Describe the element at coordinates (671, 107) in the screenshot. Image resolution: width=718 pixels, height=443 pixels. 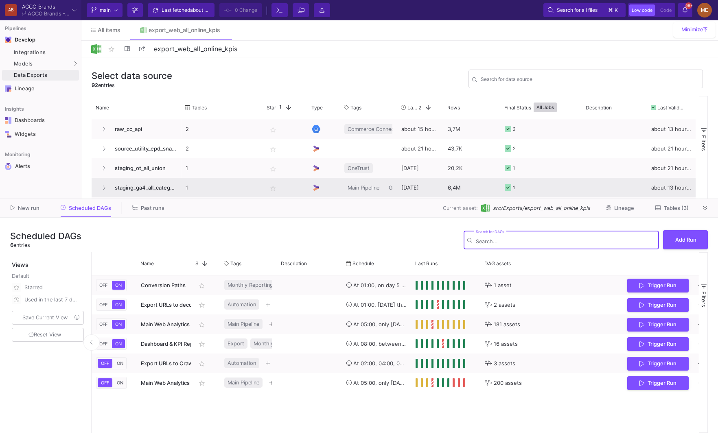
I see `span: Last Valid Job` at that location.